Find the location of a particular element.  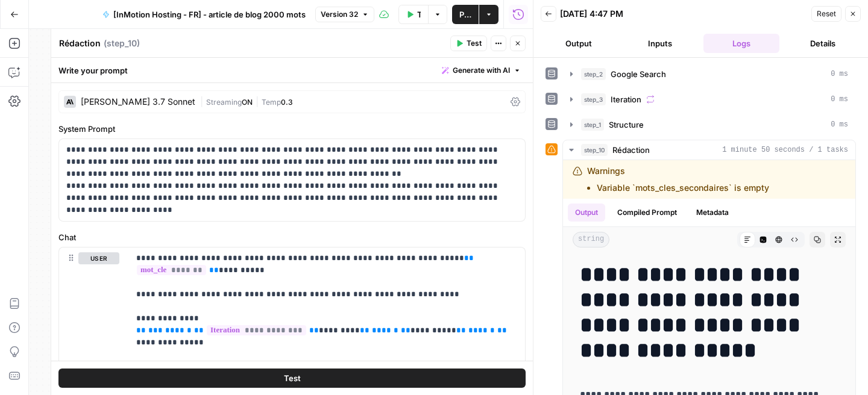

span: ( step_10 ) is located at coordinates (122, 43).